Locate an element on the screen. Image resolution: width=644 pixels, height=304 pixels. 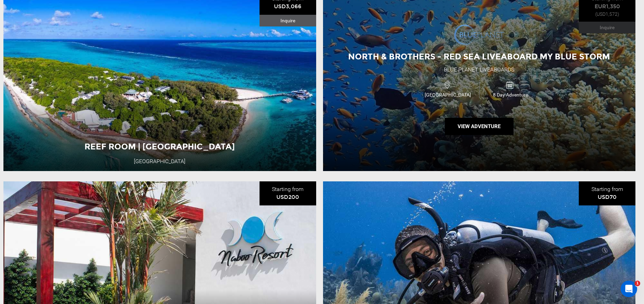
button: View Adventure is located at coordinates (479, 127).